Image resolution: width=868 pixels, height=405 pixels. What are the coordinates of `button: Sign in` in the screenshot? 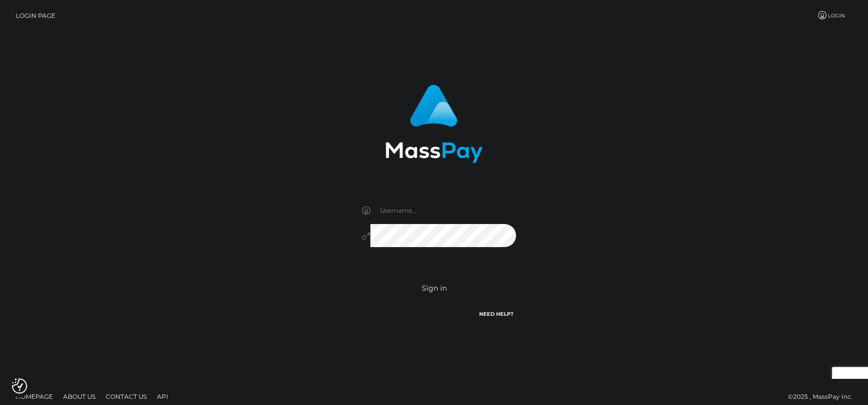 It's located at (434, 288).